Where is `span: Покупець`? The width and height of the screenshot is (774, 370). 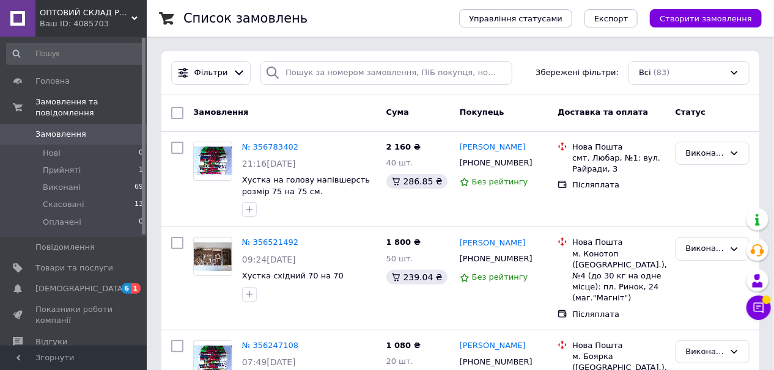 span: Покупець is located at coordinates (482, 112).